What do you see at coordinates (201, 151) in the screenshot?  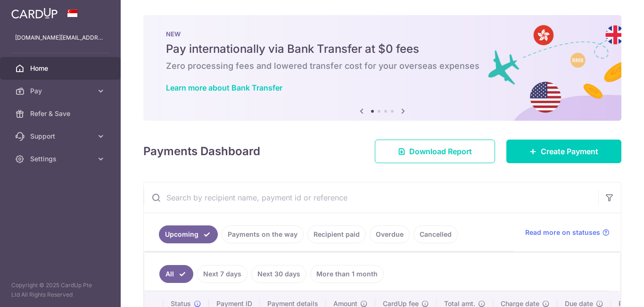 I see `h4: Payments Dashboard` at bounding box center [201, 151].